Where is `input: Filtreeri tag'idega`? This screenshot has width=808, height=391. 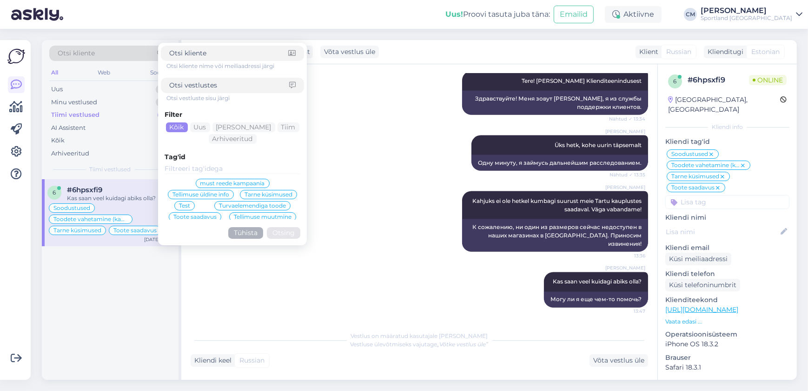
input: Filtreeri tag'idega is located at coordinates (233, 169).